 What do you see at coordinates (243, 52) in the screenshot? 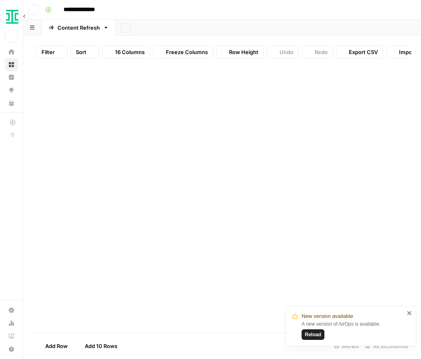
I see `span: Row Height` at bounding box center [243, 52].